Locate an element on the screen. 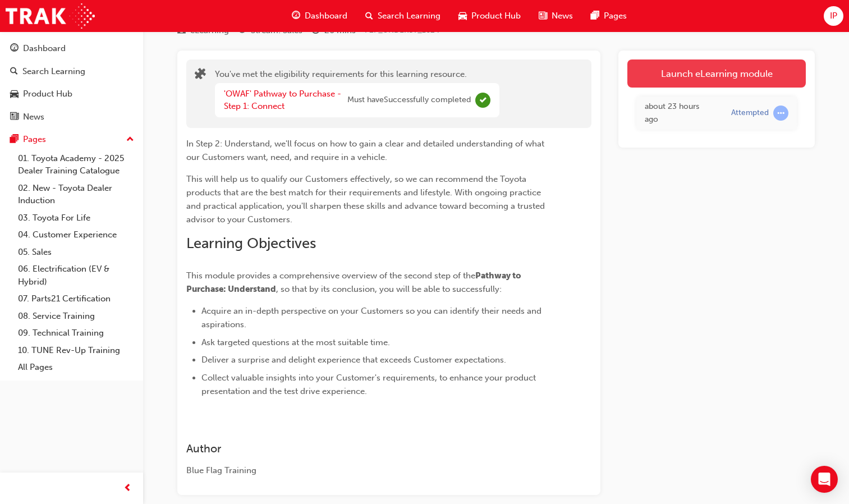  a: News is located at coordinates (71, 117).